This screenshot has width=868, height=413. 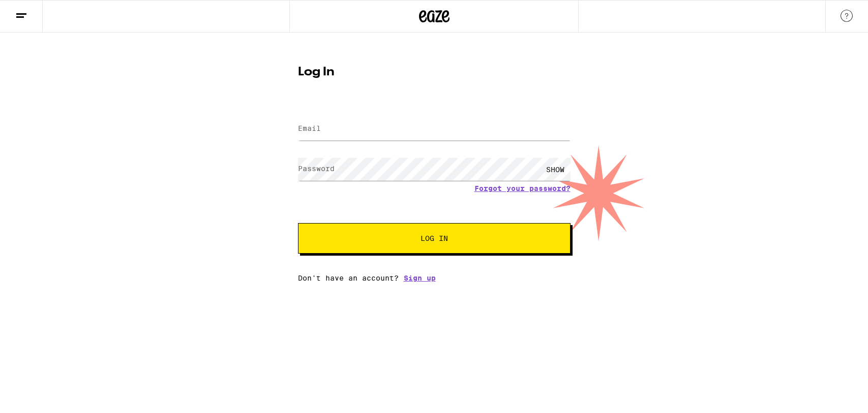 I want to click on a: Sign up, so click(x=420, y=278).